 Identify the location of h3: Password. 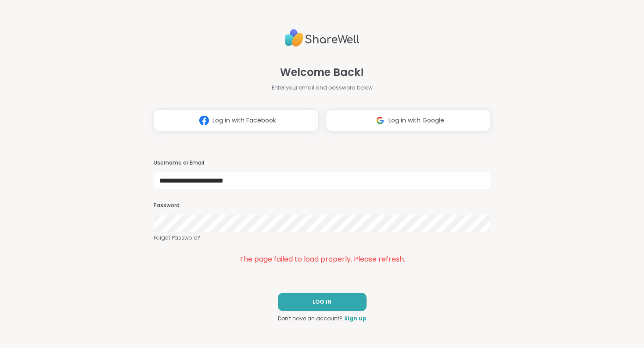
(322, 205).